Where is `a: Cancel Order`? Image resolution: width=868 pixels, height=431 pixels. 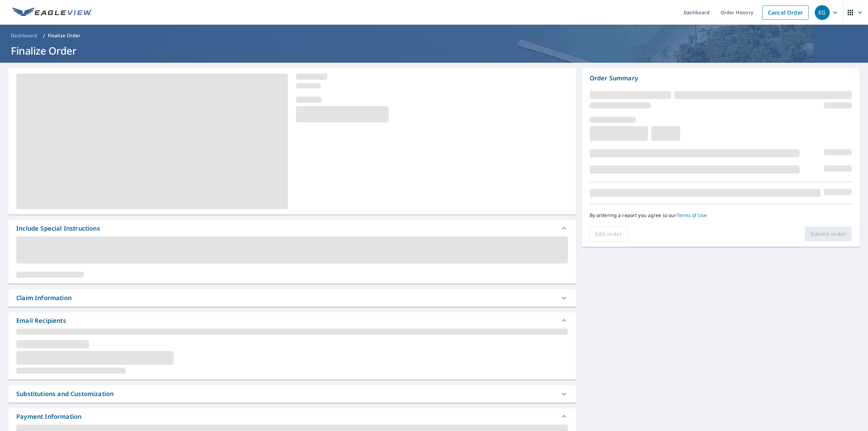
a: Cancel Order is located at coordinates (785, 13).